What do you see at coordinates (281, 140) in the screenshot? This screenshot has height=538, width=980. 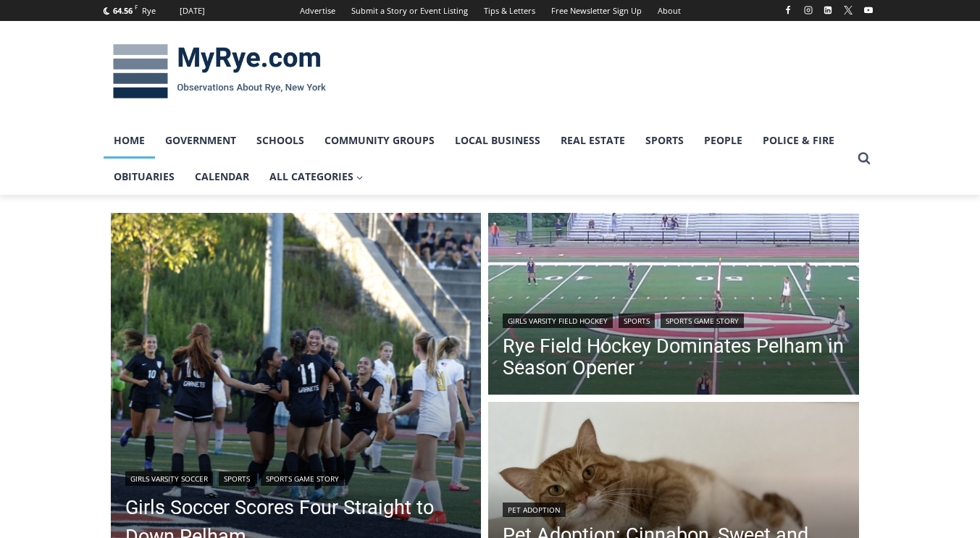 I see `a: Schools` at bounding box center [281, 140].